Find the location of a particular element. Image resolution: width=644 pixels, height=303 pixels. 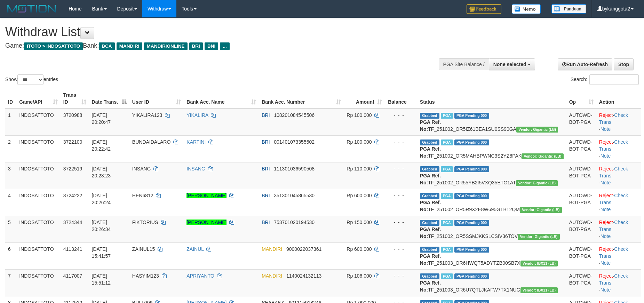

th: User ID: activate to sort column ascending is located at coordinates (157, 98).